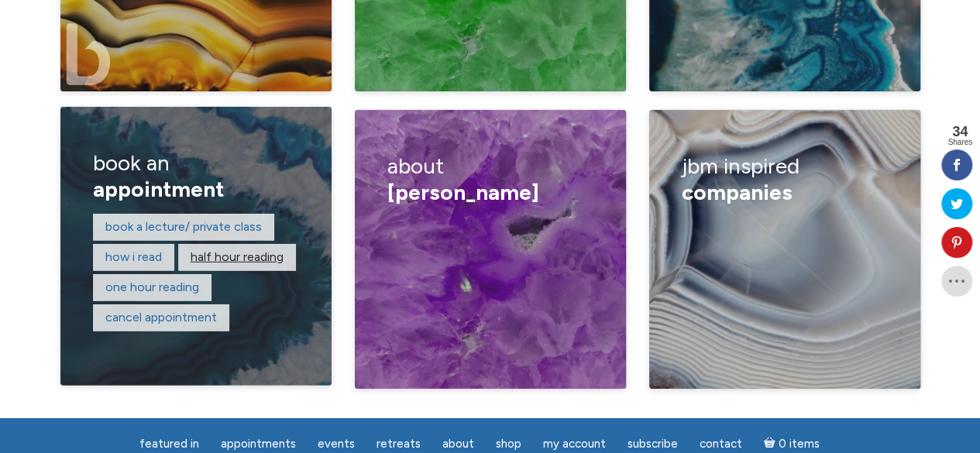  I want to click on h3: about, so click(489, 179).